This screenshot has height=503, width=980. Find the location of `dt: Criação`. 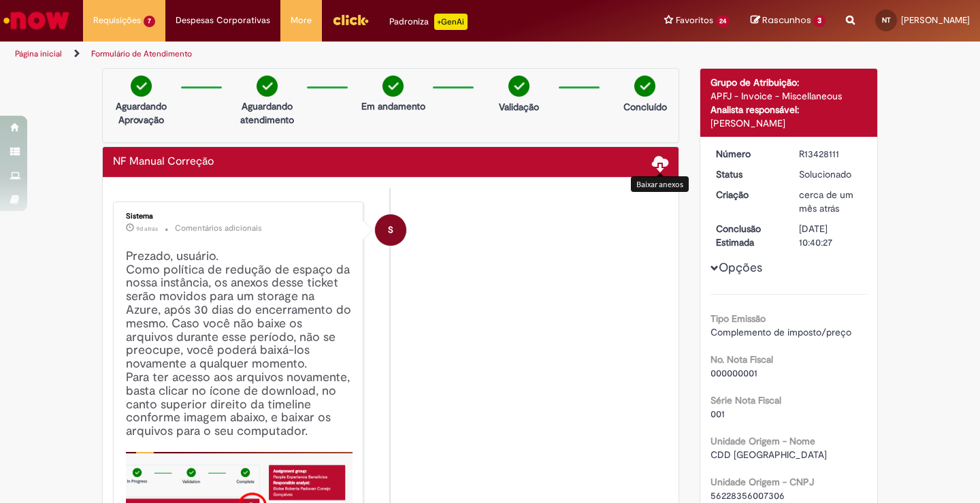

dt: Criação is located at coordinates (748, 194).